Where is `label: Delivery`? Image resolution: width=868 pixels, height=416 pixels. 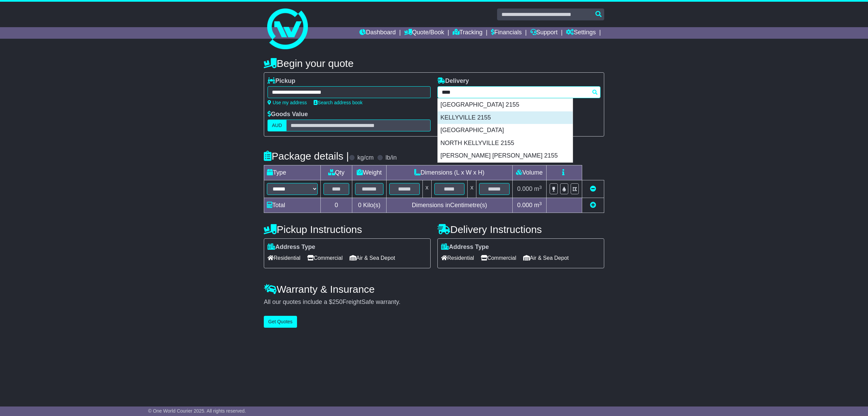 label: Delivery is located at coordinates (453, 81).